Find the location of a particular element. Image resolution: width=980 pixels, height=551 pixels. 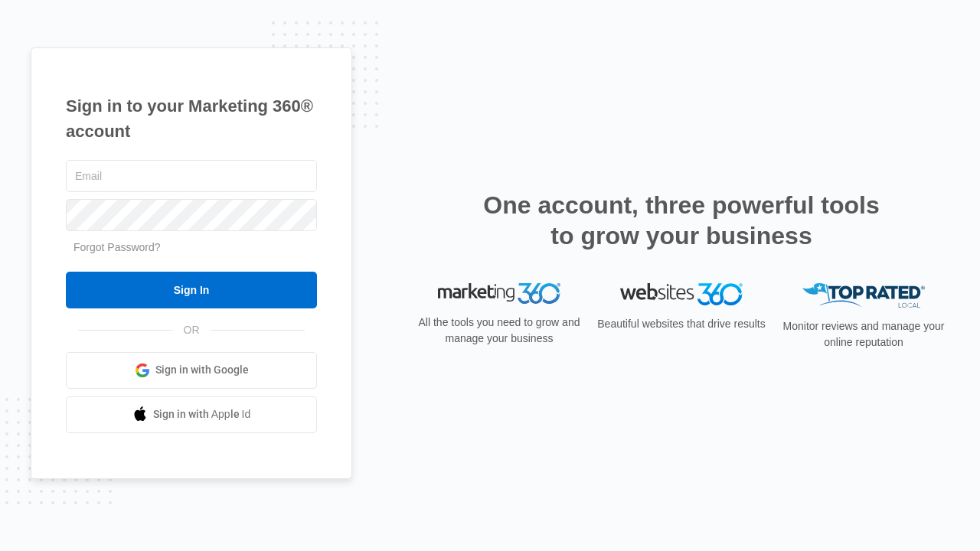

p: All the tools you need to grow and manage your business is located at coordinates (500, 330).